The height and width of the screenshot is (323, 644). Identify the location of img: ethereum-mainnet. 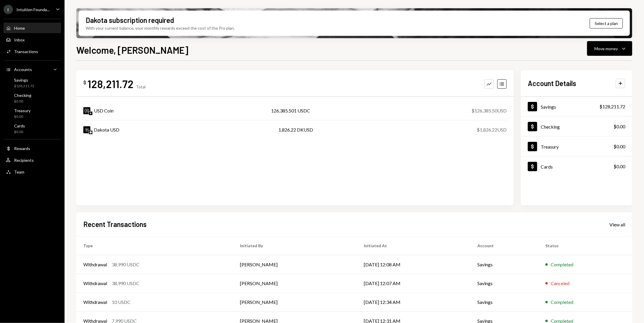
(90, 113).